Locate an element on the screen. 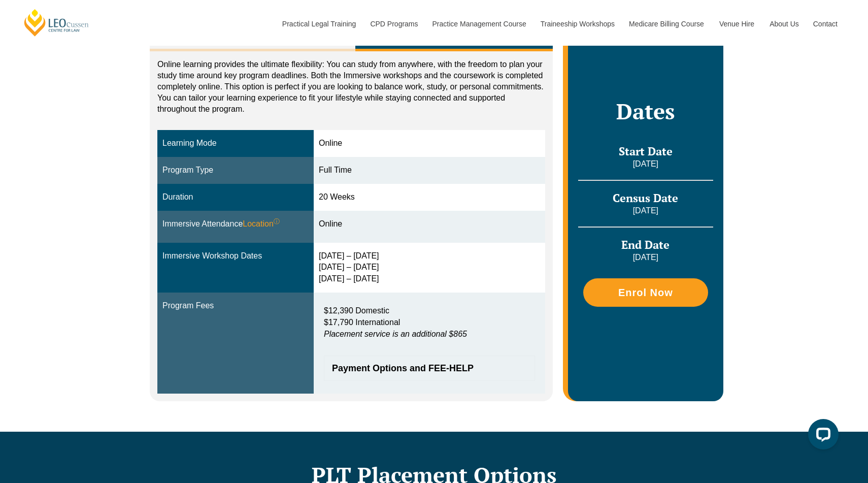 Image resolution: width=868 pixels, height=483 pixels. a: Practical Legal Training is located at coordinates (319, 24).